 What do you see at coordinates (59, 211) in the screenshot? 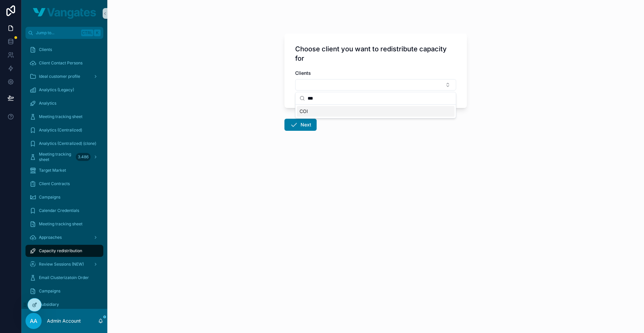
I see `span: Calendar Credentials` at bounding box center [59, 211].